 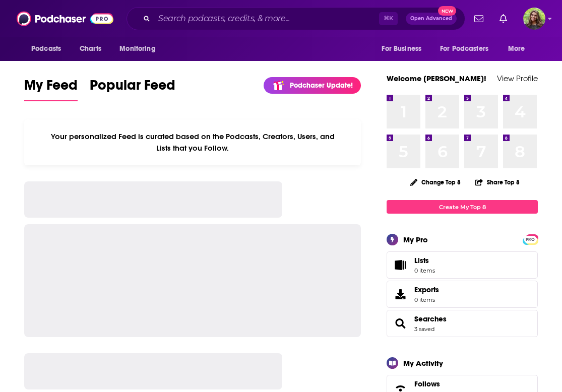 What do you see at coordinates (132, 88) in the screenshot?
I see `span: Popular Feed` at bounding box center [132, 88].